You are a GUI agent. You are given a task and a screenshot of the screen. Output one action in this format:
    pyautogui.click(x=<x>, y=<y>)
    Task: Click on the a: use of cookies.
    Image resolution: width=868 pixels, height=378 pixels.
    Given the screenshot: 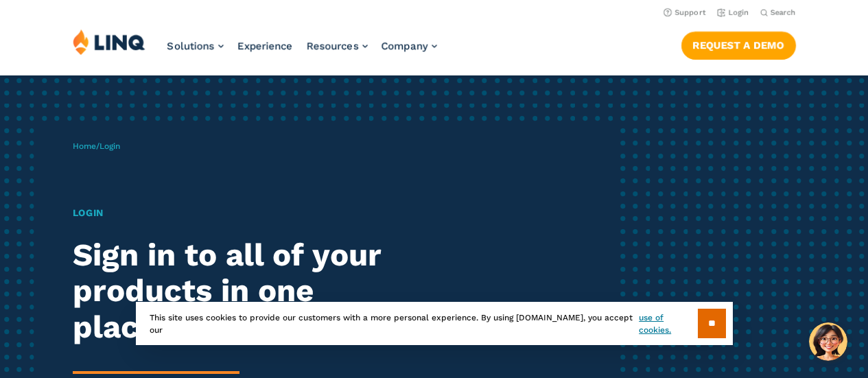 What is the action you would take?
    pyautogui.click(x=668, y=324)
    